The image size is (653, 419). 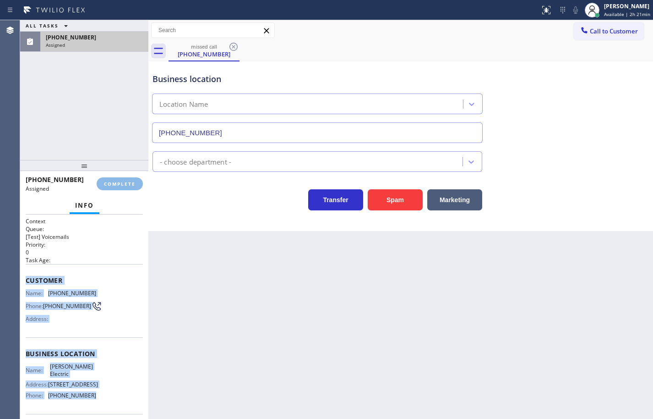 I want to click on button: Call to Customer, so click(x=609, y=31).